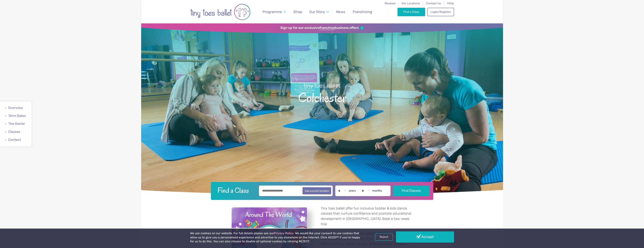  Describe the element at coordinates (450, 3) in the screenshot. I see `span: FAQs` at that location.